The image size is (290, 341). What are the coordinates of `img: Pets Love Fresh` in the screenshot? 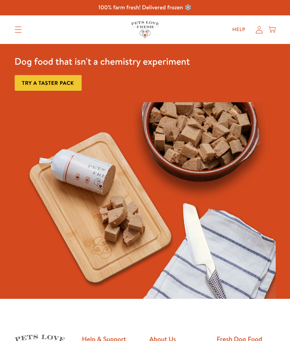 It's located at (145, 29).